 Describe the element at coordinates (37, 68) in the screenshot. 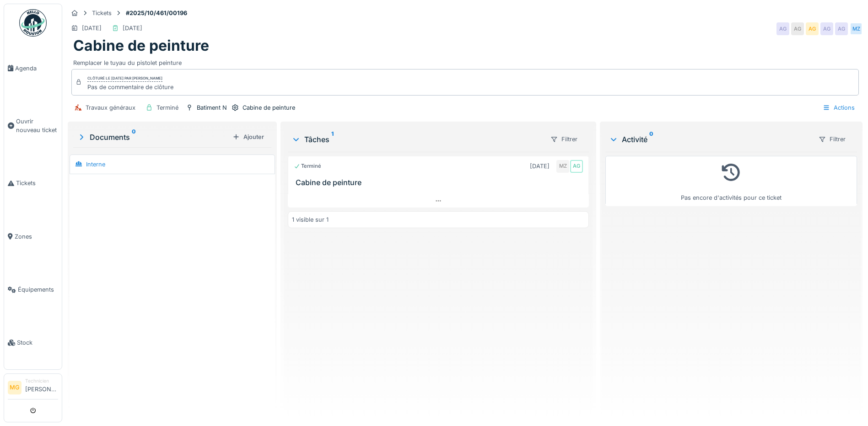

I see `span: Agenda` at that location.